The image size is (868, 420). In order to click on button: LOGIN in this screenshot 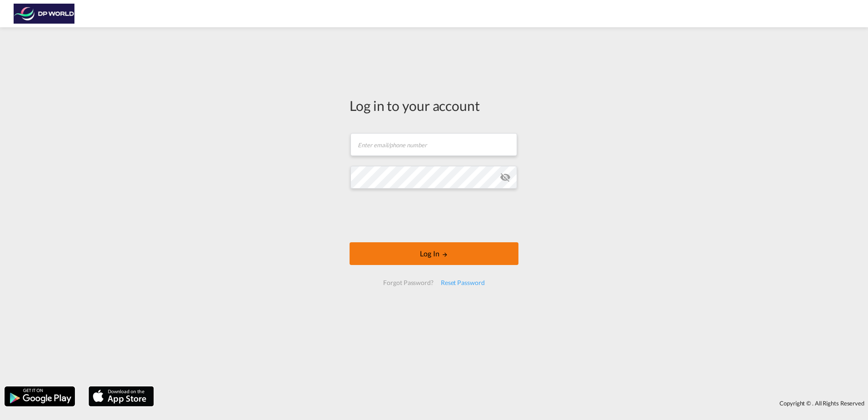, I will do `click(434, 253)`.